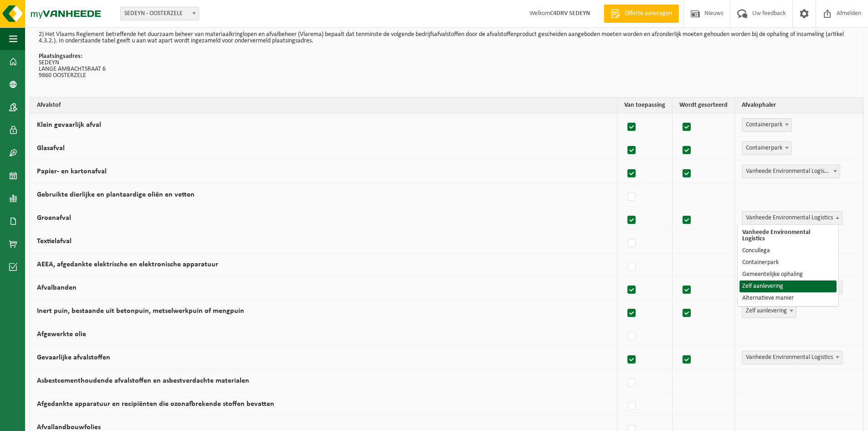  I want to click on th: Van toepassing, so click(645, 106).